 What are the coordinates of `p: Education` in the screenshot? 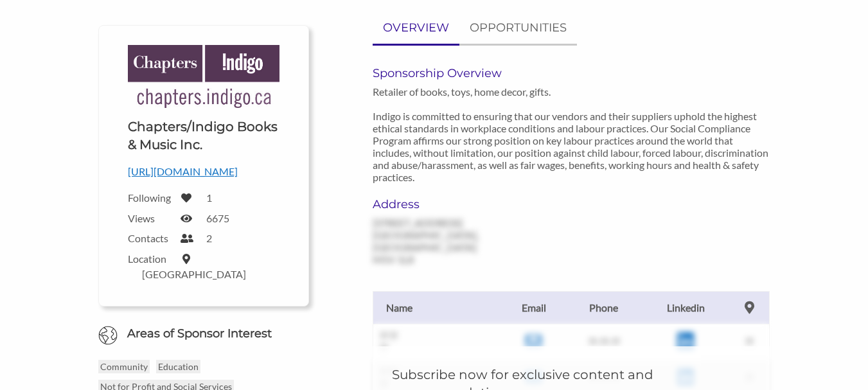 It's located at (178, 366).